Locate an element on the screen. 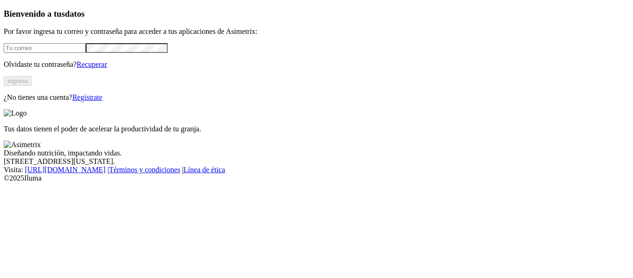 Image resolution: width=633 pixels, height=278 pixels. span: datos is located at coordinates (75, 13).